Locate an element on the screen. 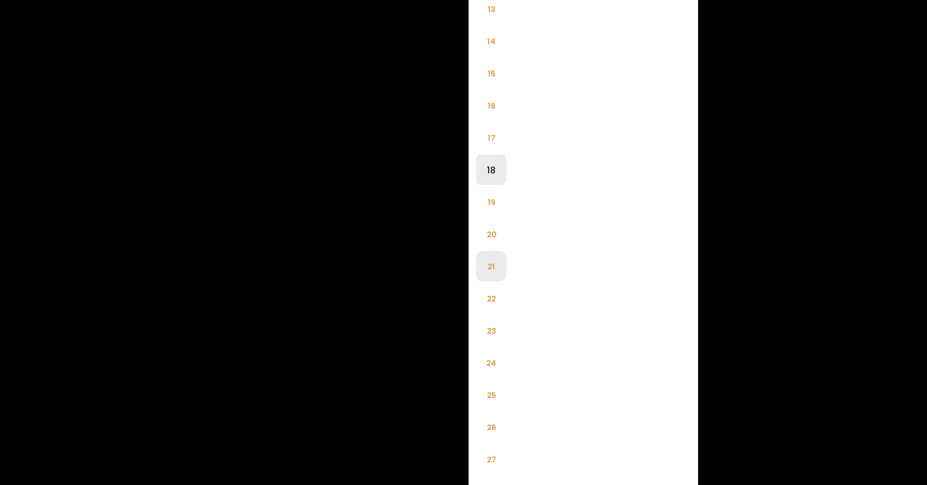 Image resolution: width=927 pixels, height=485 pixels. li: 26 is located at coordinates (491, 427).